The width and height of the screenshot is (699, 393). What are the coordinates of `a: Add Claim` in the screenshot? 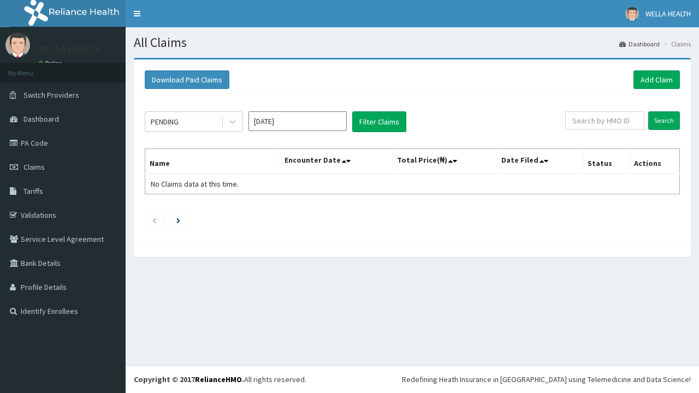 It's located at (656, 80).